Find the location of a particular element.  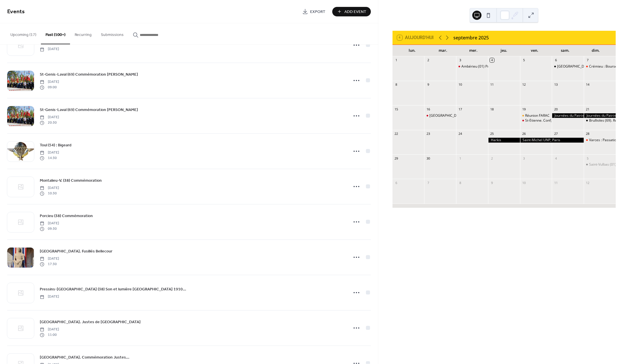

div: 16 is located at coordinates (428, 109).